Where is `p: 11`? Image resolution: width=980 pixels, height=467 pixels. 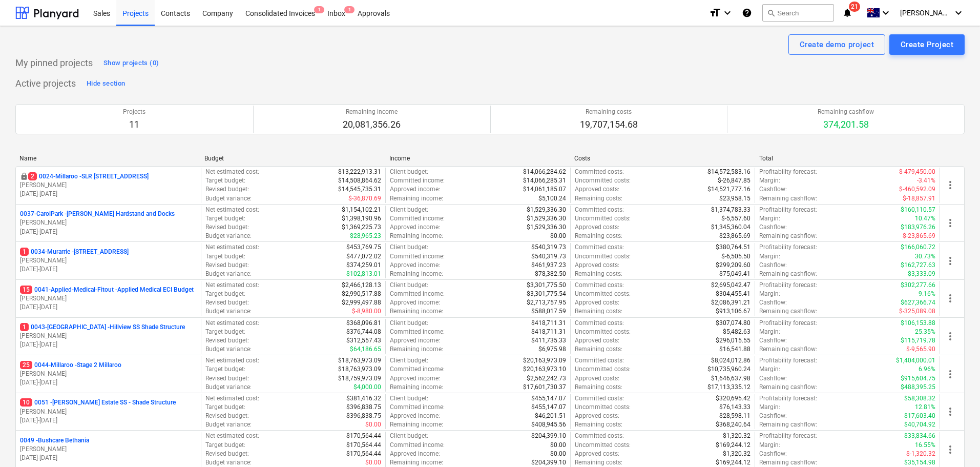
p: 11 is located at coordinates (134, 125).